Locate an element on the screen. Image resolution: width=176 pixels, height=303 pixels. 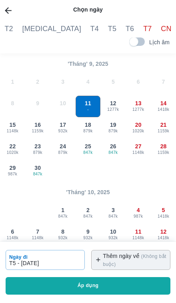
button: 17932k is located at coordinates (63, 128).